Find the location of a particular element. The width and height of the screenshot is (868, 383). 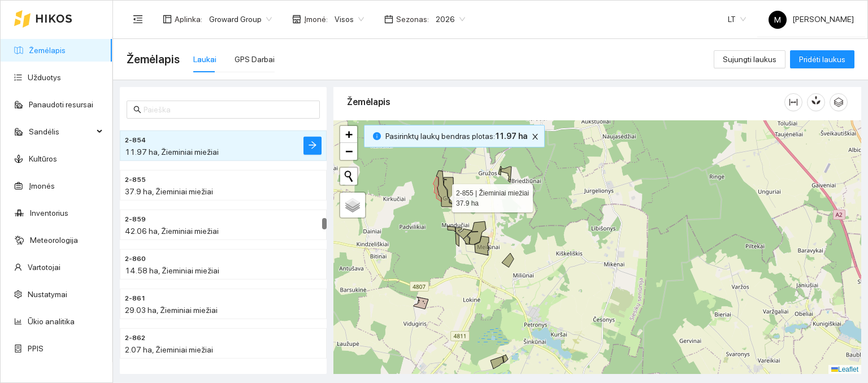

span: M is located at coordinates (777, 20).